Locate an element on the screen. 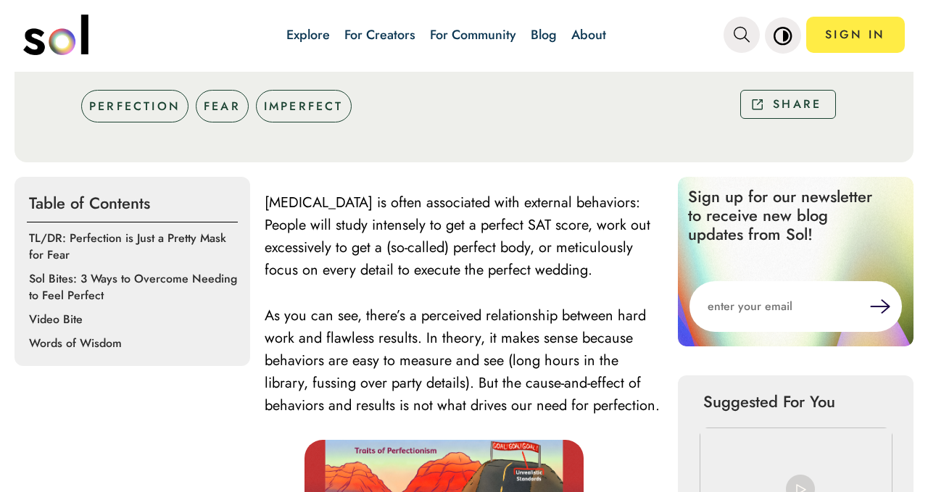  p: Words of Wisdom is located at coordinates (135, 343).